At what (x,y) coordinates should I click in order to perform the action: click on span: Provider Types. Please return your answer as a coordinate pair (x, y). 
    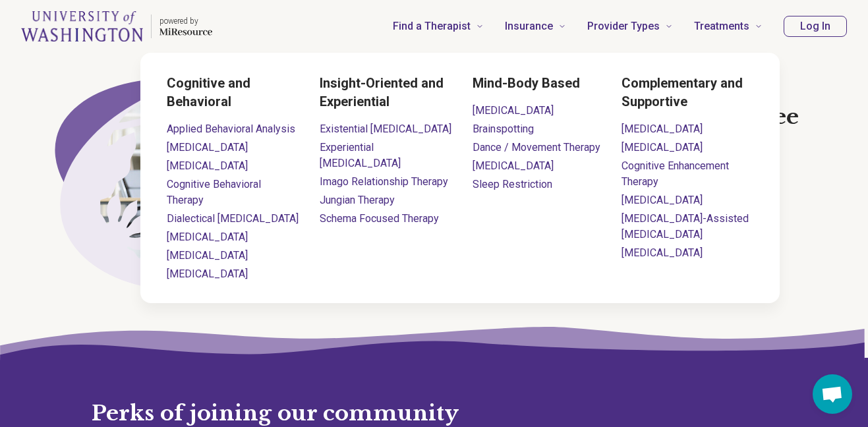
    Looking at the image, I should click on (623, 26).